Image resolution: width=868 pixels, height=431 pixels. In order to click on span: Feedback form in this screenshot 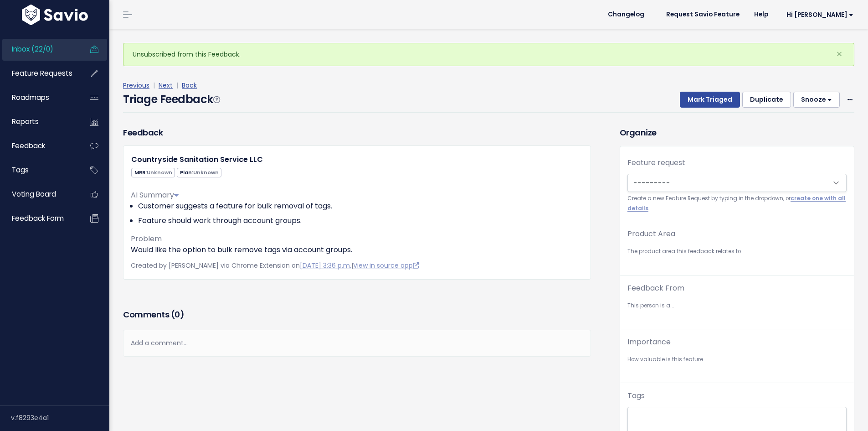, I will do `click(38, 218)`.